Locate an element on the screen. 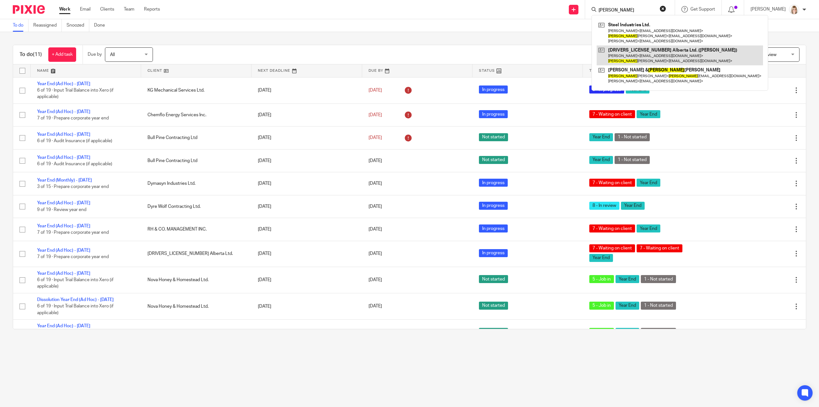 The height and width of the screenshot is (407, 819). td: Dyre Wolf Contracting Ltd. is located at coordinates (196, 206).